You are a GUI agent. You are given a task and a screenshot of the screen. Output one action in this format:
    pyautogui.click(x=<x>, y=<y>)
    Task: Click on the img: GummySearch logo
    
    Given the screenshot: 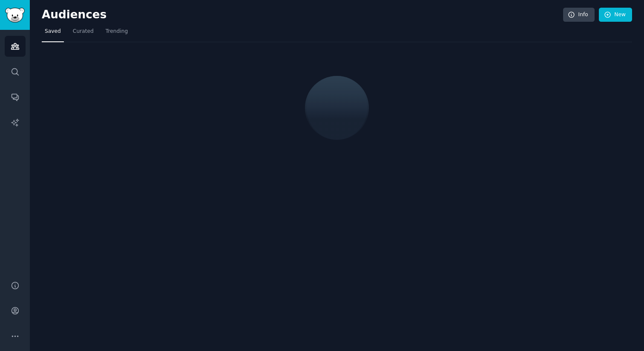 What is the action you would take?
    pyautogui.click(x=15, y=15)
    